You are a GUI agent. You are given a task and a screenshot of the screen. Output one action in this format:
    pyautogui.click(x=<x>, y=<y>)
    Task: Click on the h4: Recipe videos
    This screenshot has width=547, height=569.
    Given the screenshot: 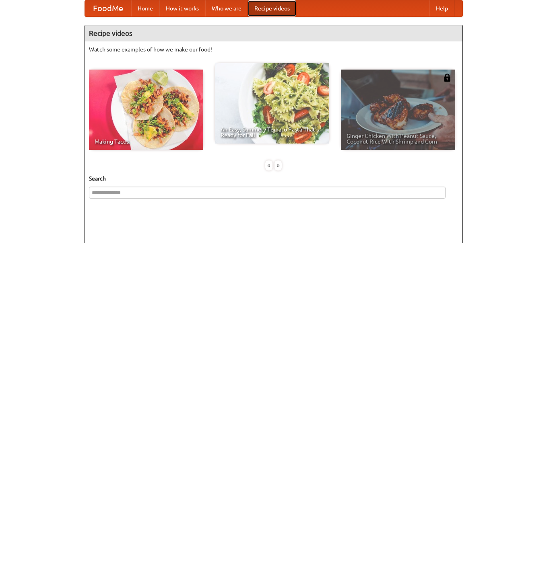 What is the action you would take?
    pyautogui.click(x=274, y=33)
    